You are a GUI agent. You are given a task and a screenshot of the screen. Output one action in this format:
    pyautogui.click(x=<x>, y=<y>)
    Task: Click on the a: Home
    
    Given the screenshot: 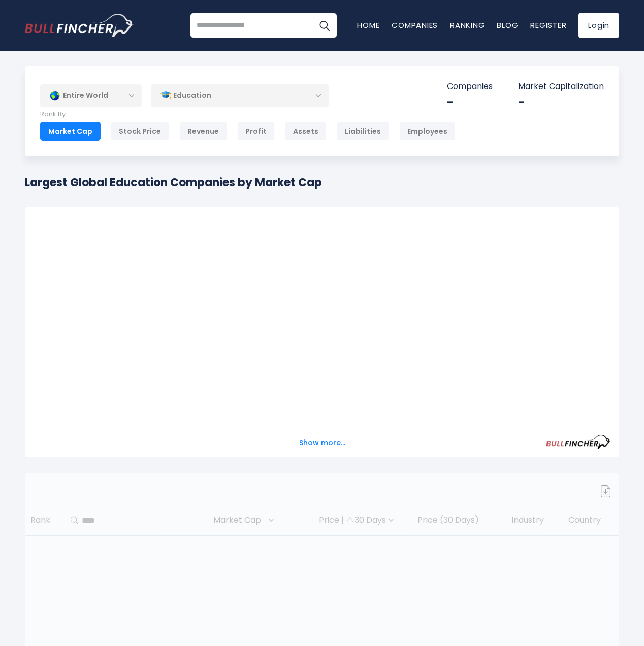 What is the action you would take?
    pyautogui.click(x=369, y=25)
    